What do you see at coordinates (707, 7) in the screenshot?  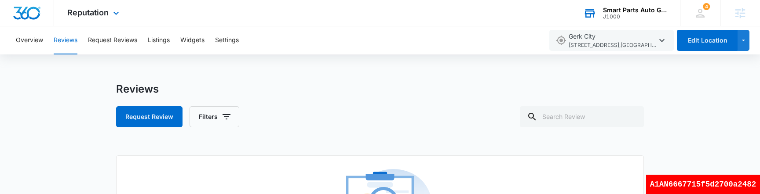 I see `span: 4` at bounding box center [707, 7].